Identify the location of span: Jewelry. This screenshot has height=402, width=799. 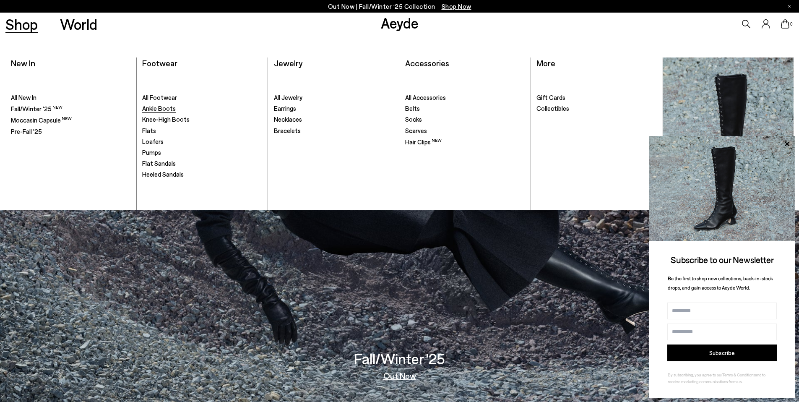
(288, 63).